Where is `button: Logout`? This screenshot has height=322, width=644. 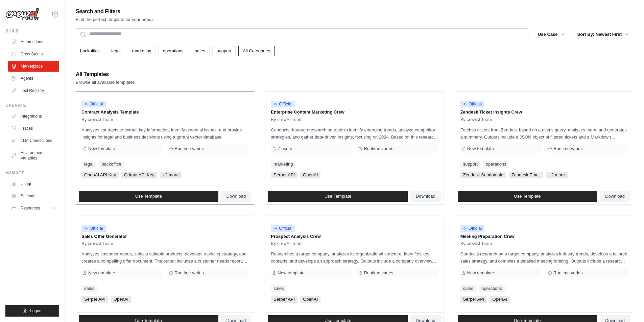 button: Logout is located at coordinates (32, 311).